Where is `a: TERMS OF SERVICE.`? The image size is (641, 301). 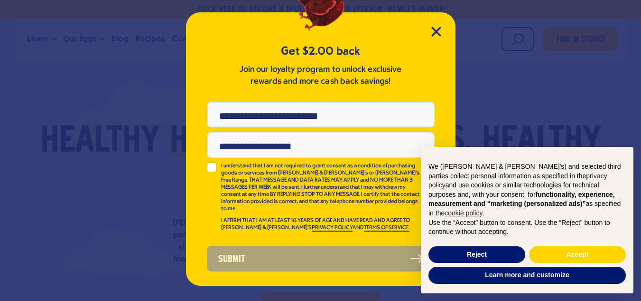 a: TERMS OF SERVICE. is located at coordinates (387, 228).